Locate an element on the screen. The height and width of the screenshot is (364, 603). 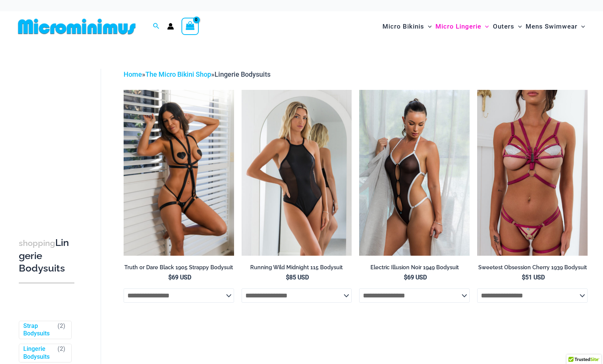
h2: Electric Illusion Noir 1949 Bodysuit is located at coordinates (414, 268).